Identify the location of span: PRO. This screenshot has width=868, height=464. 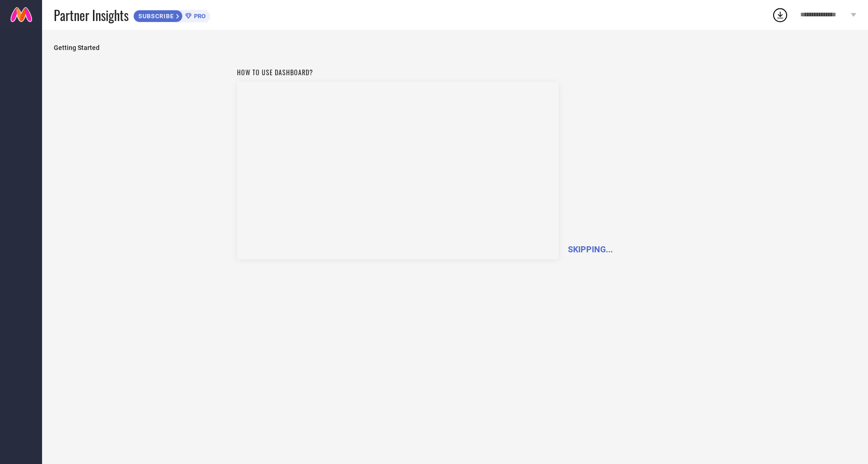
(199, 16).